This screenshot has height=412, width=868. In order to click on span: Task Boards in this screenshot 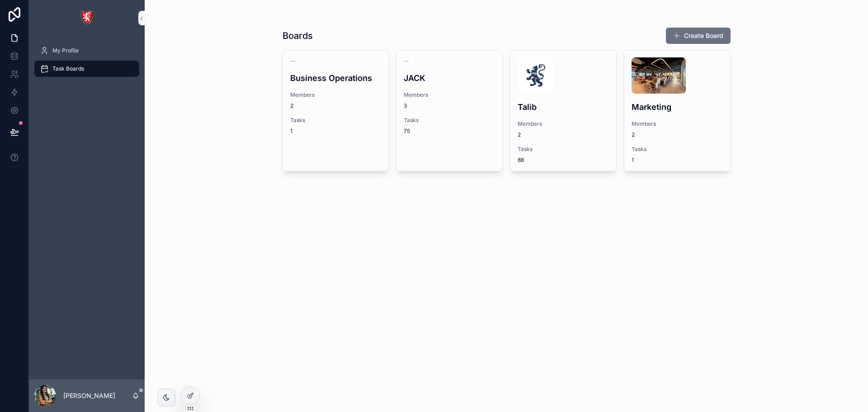, I will do `click(68, 69)`.